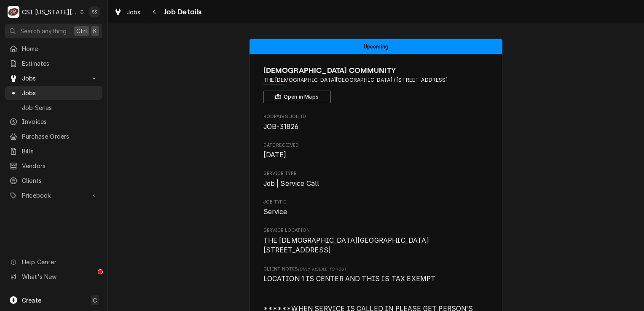 This screenshot has width=644, height=311. Describe the element at coordinates (181, 12) in the screenshot. I see `span: Job Details` at that location.